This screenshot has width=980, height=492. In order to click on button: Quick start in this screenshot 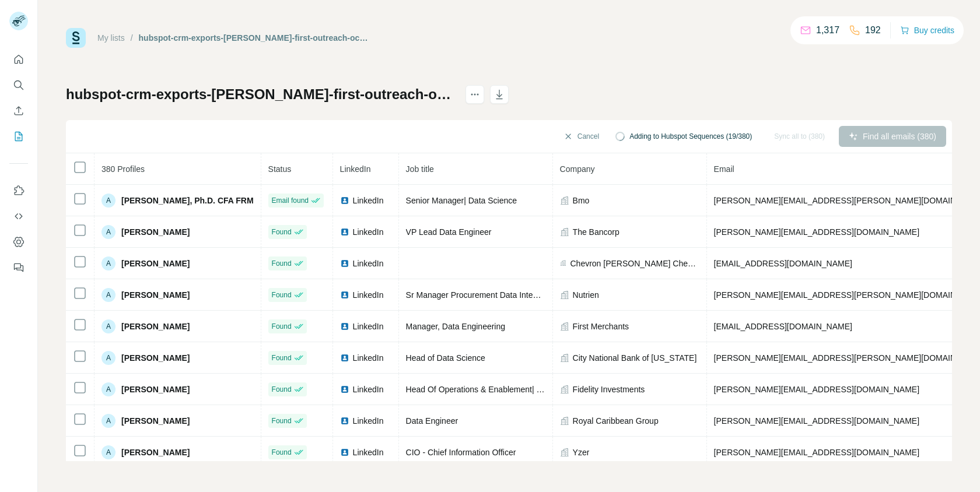, I will do `click(19, 60)`.